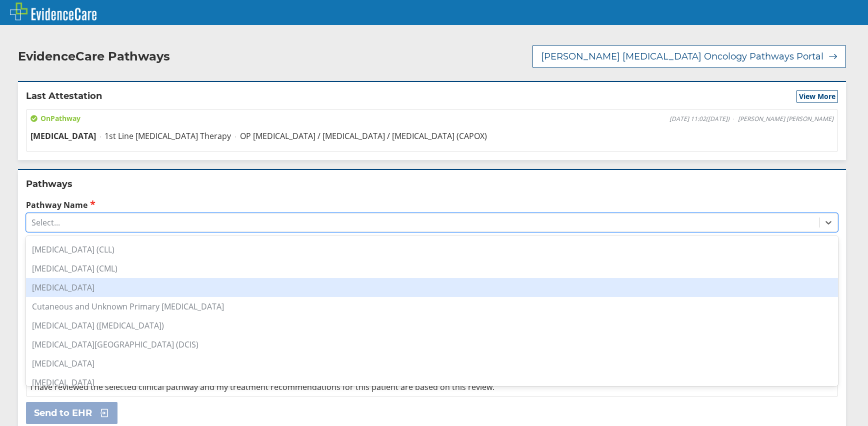 This screenshot has width=868, height=426. What do you see at coordinates (53, 12) in the screenshot?
I see `img: EvidenceCare` at bounding box center [53, 12].